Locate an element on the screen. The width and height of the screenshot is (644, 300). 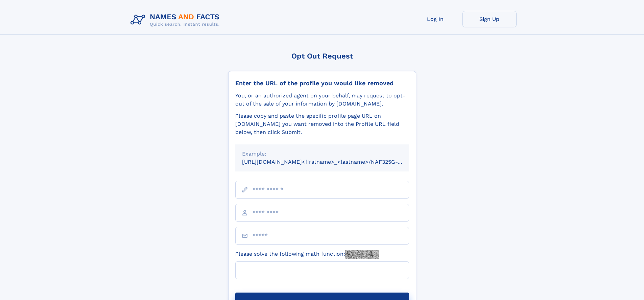
div: Opt Out Request is located at coordinates (322, 56).